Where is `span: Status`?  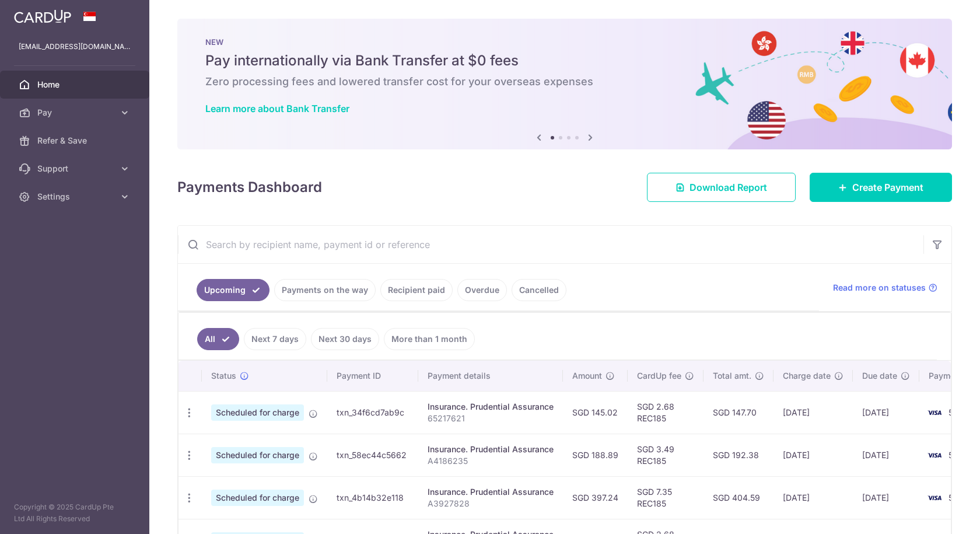 span: Status is located at coordinates (223, 376).